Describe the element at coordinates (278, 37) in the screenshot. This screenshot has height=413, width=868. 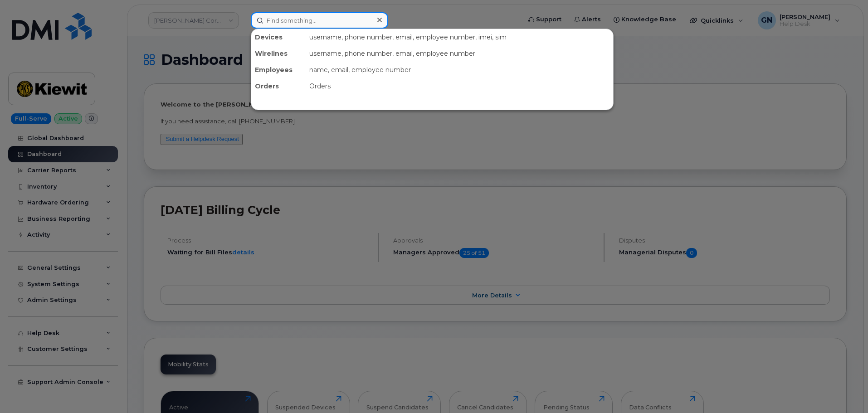
I see `div: Devices` at that location.